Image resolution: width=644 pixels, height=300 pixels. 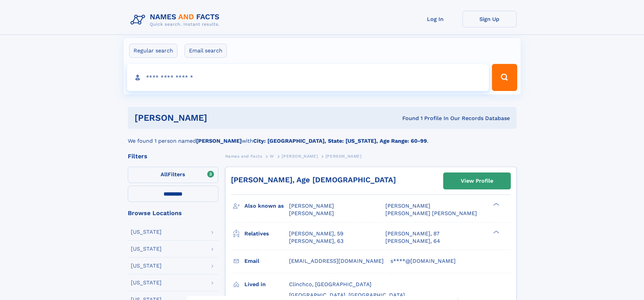 I want to click on h3: Lived in, so click(x=267, y=284).